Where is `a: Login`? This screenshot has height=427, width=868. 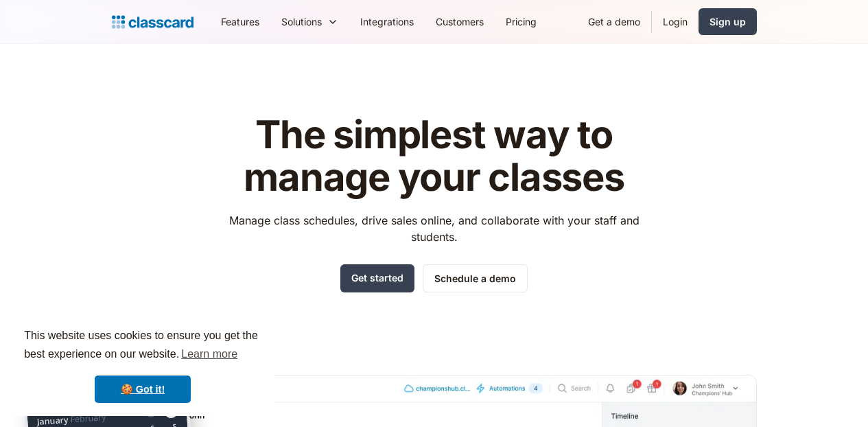
a: Login is located at coordinates (675, 21).